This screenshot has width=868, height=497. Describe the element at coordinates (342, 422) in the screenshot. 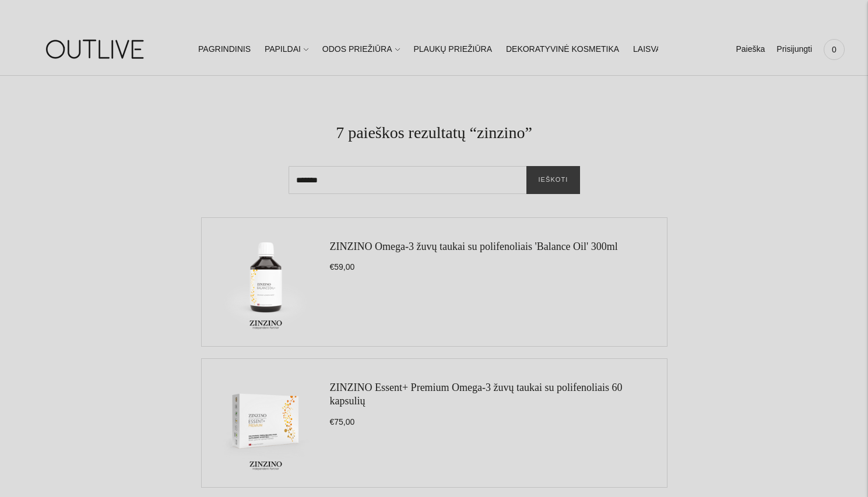

I see `span: €75,00` at that location.